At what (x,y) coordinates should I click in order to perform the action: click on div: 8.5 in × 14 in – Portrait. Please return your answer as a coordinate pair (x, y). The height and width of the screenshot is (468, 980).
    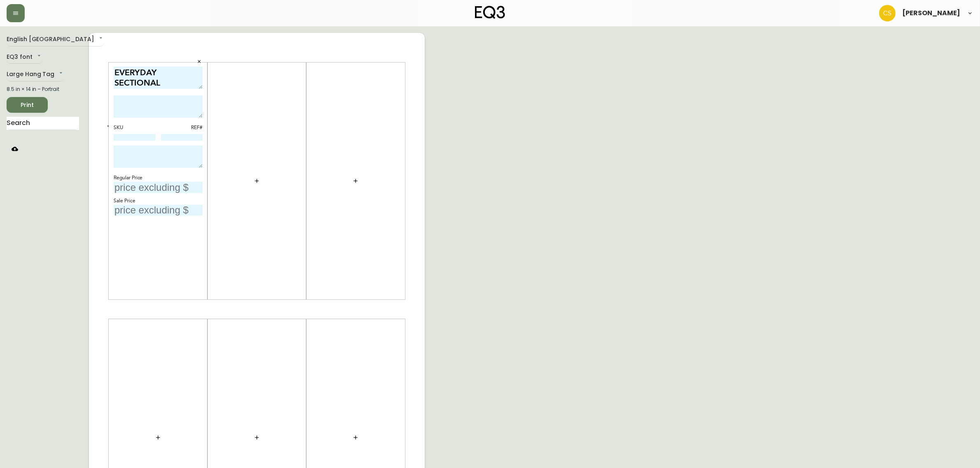
    Looking at the image, I should click on (43, 89).